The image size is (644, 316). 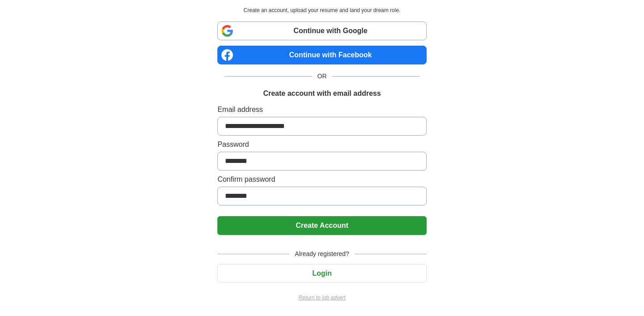 I want to click on label: Email address, so click(x=321, y=110).